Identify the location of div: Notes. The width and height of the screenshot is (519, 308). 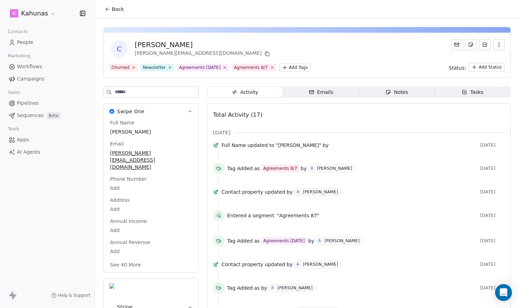
(397, 92).